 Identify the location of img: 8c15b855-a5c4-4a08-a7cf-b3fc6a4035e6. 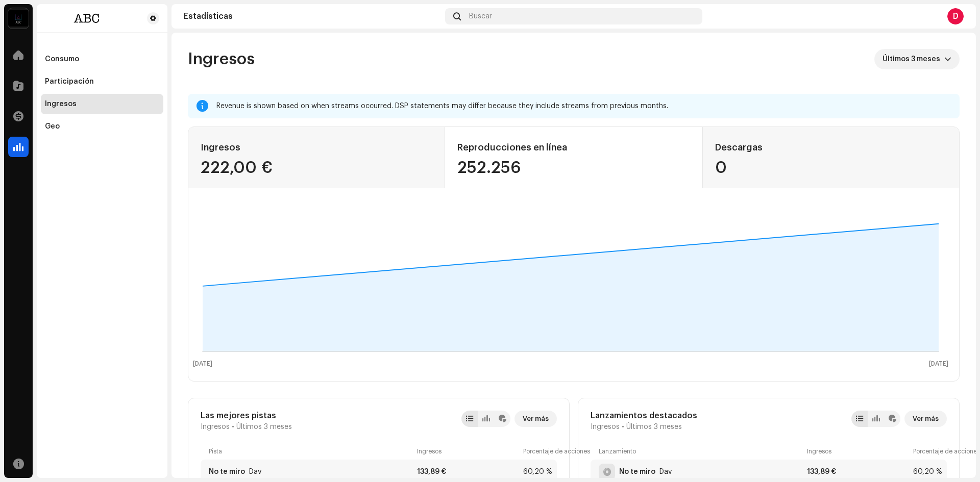
(88, 19).